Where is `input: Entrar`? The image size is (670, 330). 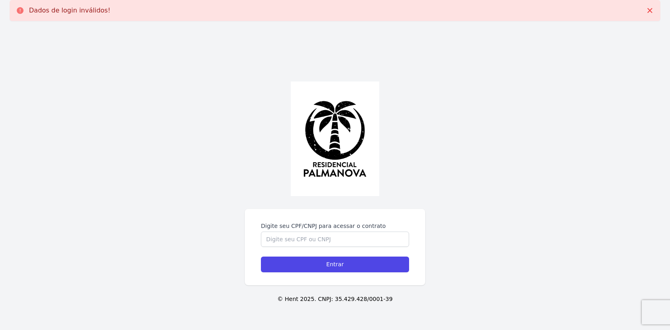
input: Entrar is located at coordinates (335, 264).